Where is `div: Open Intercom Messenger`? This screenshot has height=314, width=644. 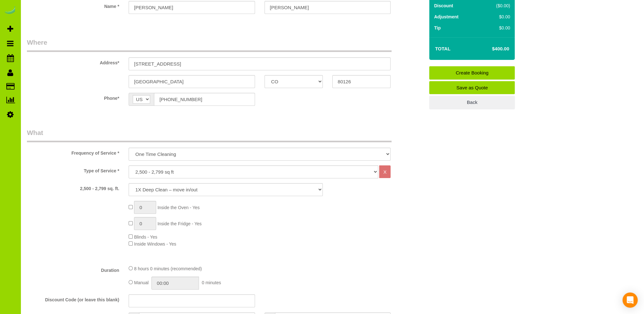
div: Open Intercom Messenger is located at coordinates (630, 300).